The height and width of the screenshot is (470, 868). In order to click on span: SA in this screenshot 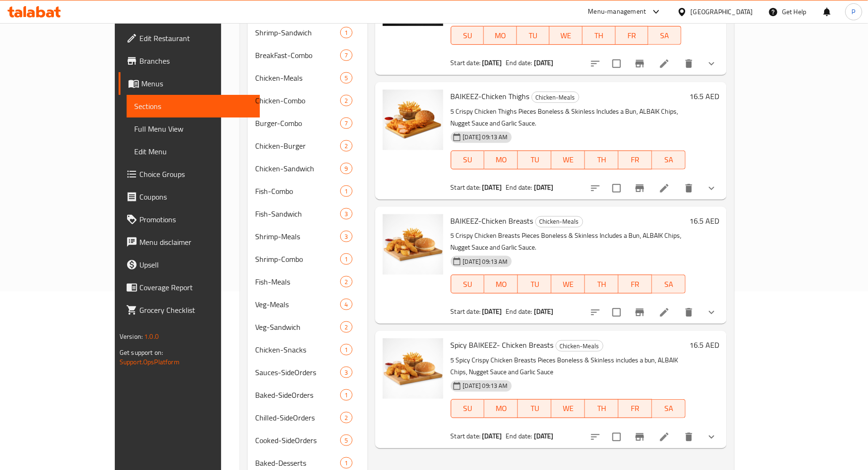, I will do `click(669, 284)`.